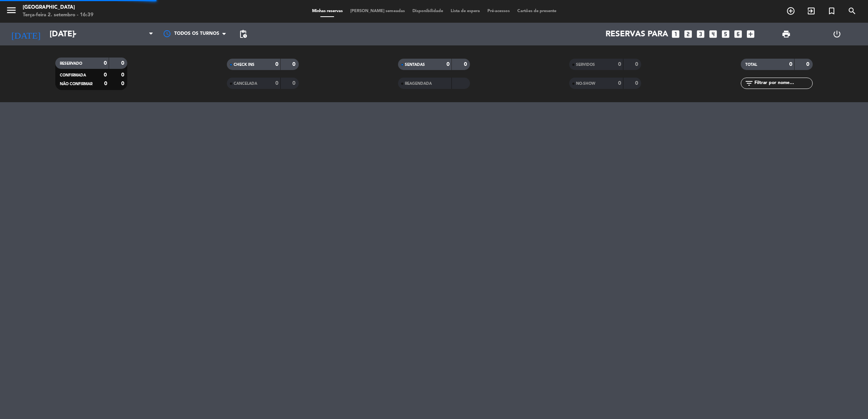 The width and height of the screenshot is (868, 419). What do you see at coordinates (700, 34) in the screenshot?
I see `i: looks_3` at bounding box center [700, 34].